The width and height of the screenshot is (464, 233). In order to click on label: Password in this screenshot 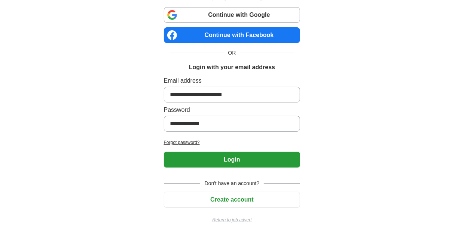, I will do `click(232, 110)`.